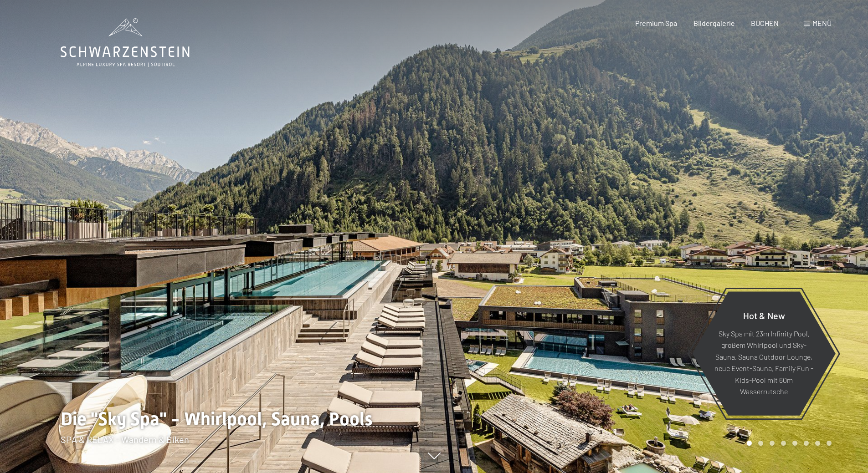 This screenshot has height=473, width=868. I want to click on span: Premium Spa, so click(656, 23).